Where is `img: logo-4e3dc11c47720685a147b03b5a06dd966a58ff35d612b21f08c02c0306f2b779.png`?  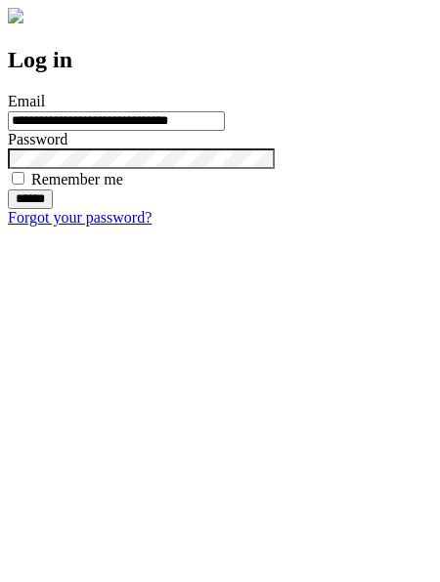
img: logo-4e3dc11c47720685a147b03b5a06dd966a58ff35d612b21f08c02c0306f2b779.png is located at coordinates (16, 16).